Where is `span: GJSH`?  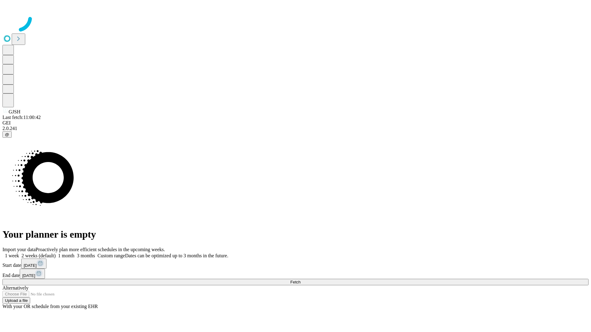 span: GJSH is located at coordinates (14, 112).